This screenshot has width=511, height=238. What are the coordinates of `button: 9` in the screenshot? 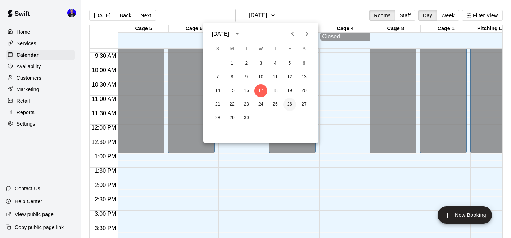 It's located at (246, 77).